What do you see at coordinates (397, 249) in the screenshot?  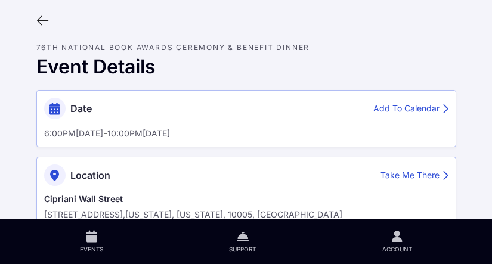 I see `span: Account` at bounding box center [397, 249].